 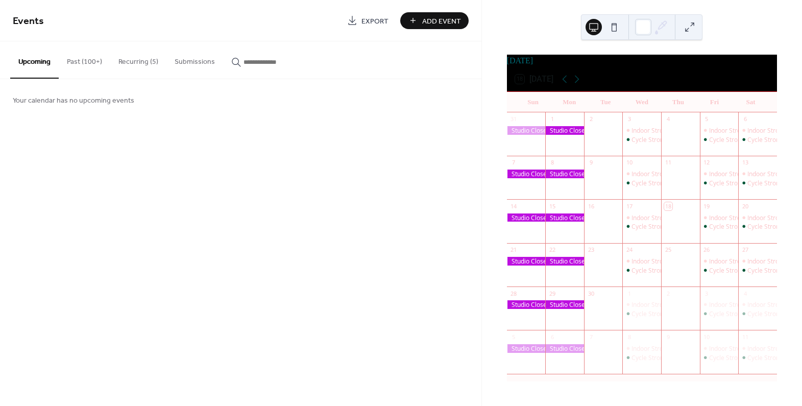 What do you see at coordinates (552, 293) in the screenshot?
I see `div: 29` at bounding box center [552, 293].